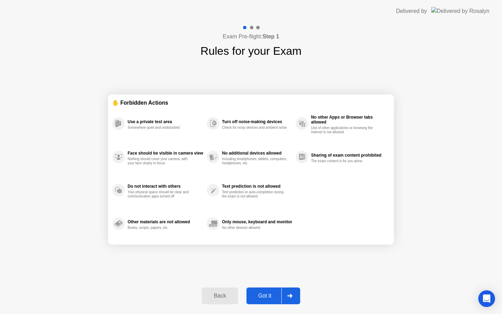  What do you see at coordinates (251, 37) in the screenshot?
I see `h4: Exam Pre-flight:` at bounding box center [251, 37].